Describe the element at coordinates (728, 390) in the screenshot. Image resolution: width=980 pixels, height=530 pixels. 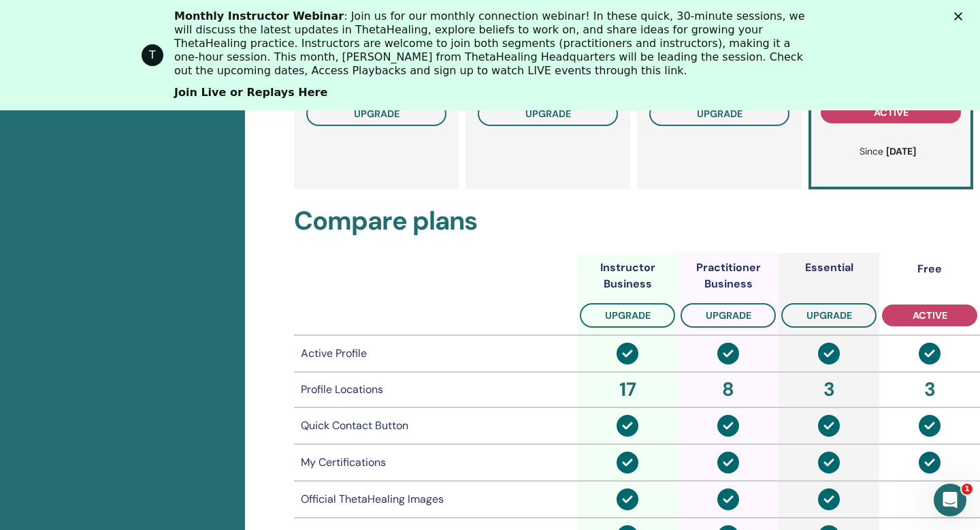
I see `div: 8` at that location.